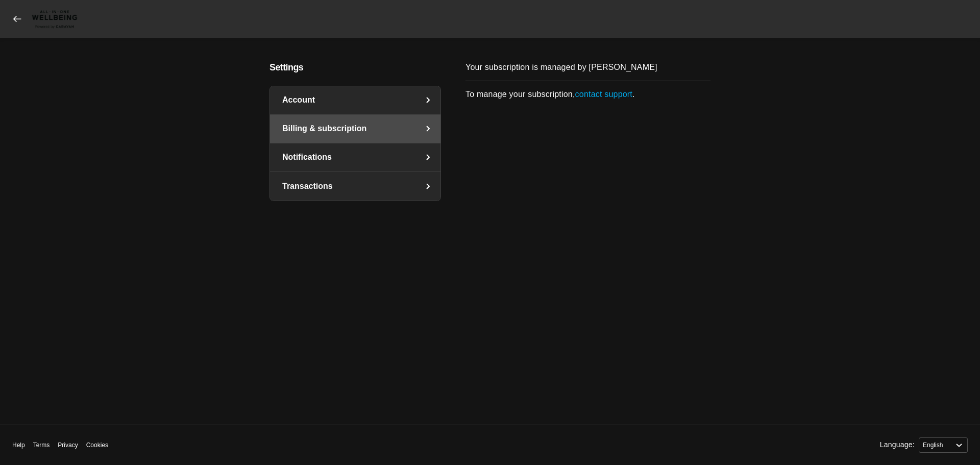 Image resolution: width=980 pixels, height=465 pixels. I want to click on div: To manage your subscription, ., so click(588, 90).